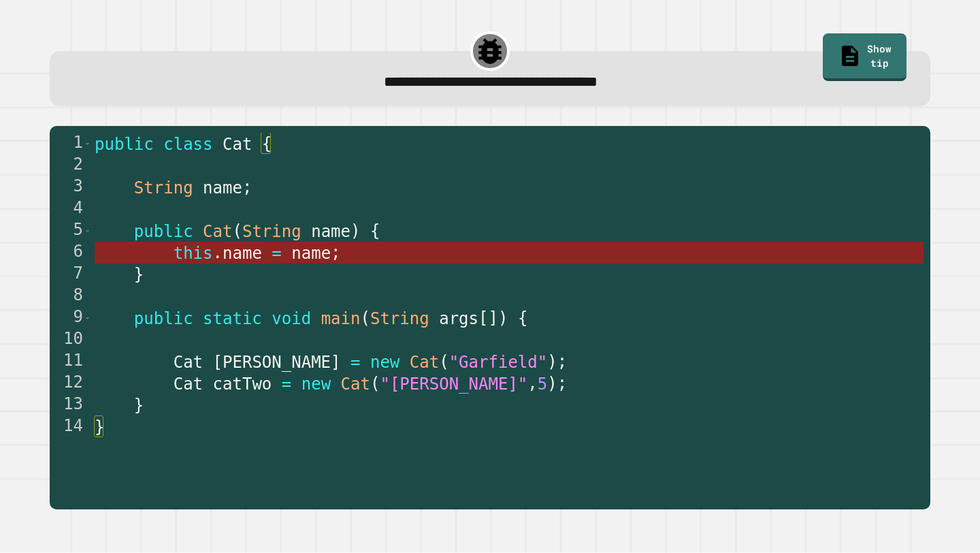 This screenshot has width=980, height=553. Describe the element at coordinates (188, 144) in the screenshot. I see `span: class` at that location.